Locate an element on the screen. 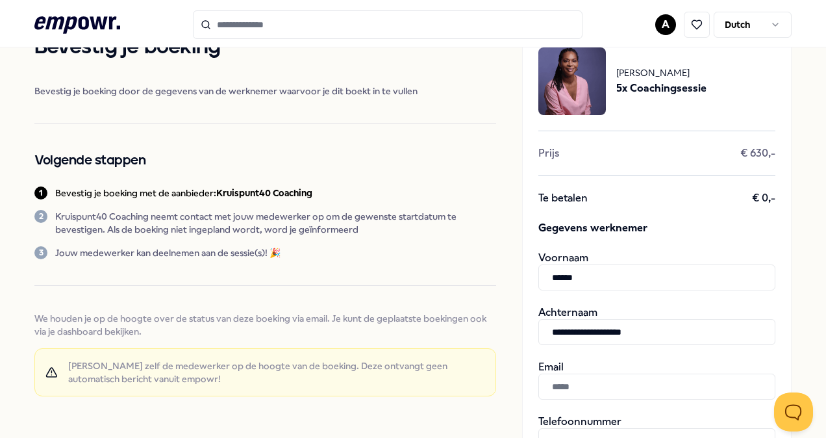  b: Kruispunt40 Coaching is located at coordinates (264, 193).